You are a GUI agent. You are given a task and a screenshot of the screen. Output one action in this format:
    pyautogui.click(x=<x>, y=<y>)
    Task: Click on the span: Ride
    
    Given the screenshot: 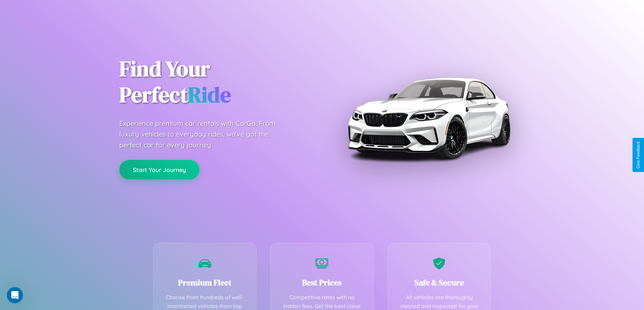 What is the action you would take?
    pyautogui.click(x=209, y=95)
    